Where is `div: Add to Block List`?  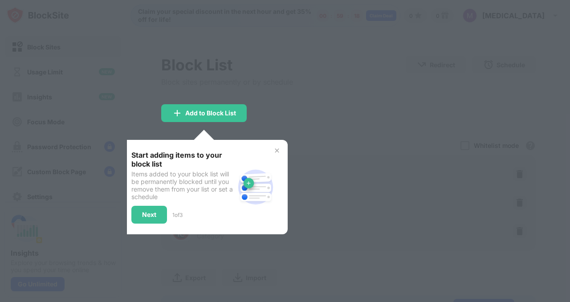
div: Add to Block List is located at coordinates (211, 113).